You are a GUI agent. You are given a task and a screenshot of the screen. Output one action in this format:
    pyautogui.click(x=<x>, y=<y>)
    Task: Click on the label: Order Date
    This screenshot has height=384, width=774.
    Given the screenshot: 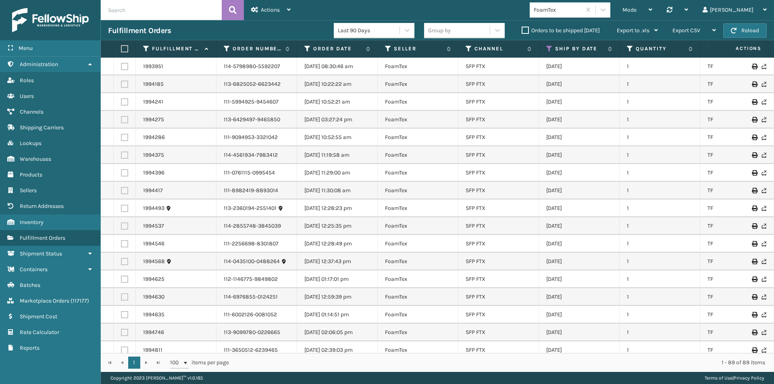 What is the action you would take?
    pyautogui.click(x=337, y=49)
    